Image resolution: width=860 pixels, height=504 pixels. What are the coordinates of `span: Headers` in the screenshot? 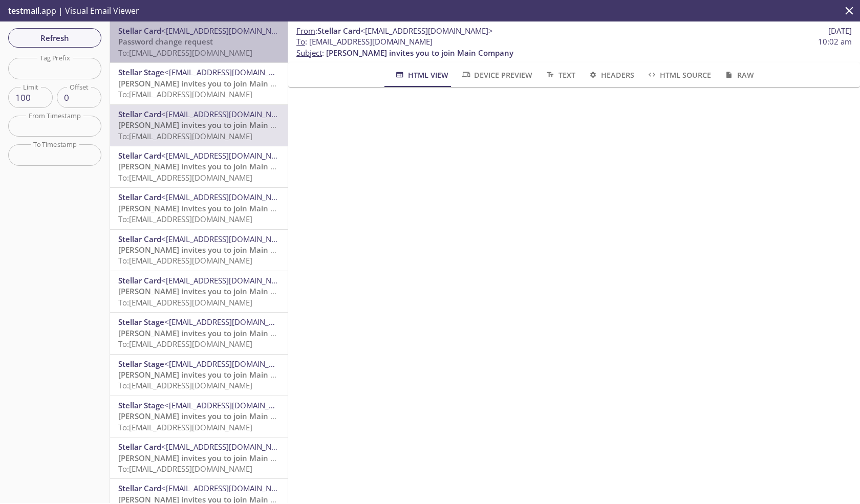 It's located at (610, 75).